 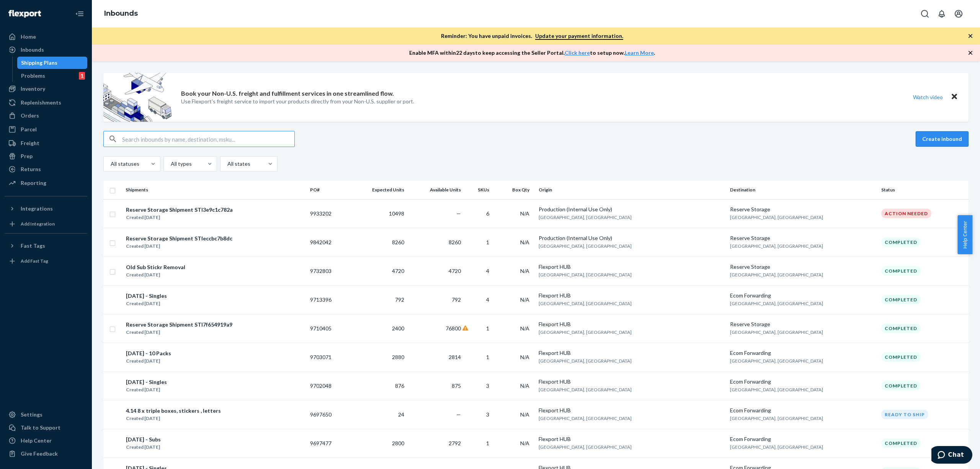 I want to click on a: Home, so click(x=46, y=36).